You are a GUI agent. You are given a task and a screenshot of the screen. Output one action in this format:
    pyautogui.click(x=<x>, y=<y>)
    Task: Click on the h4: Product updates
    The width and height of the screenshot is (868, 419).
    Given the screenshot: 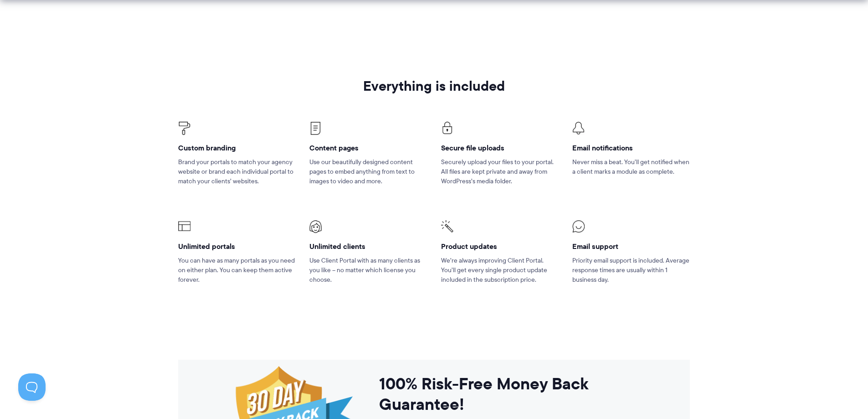 What is the action you would take?
    pyautogui.click(x=500, y=246)
    